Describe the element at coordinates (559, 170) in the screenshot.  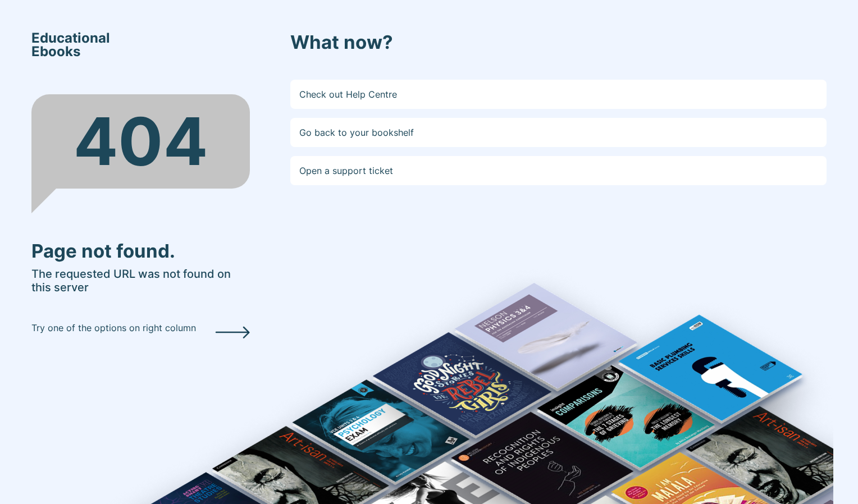
I see `a: Open a support ticket` at that location.